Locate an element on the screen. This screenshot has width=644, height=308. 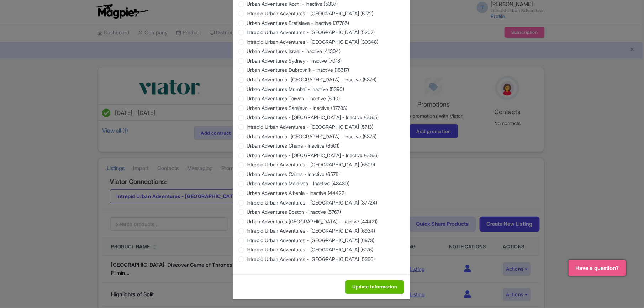
label: Urban Adventures Sarajevo - Inactive (37783) is located at coordinates (298, 108).